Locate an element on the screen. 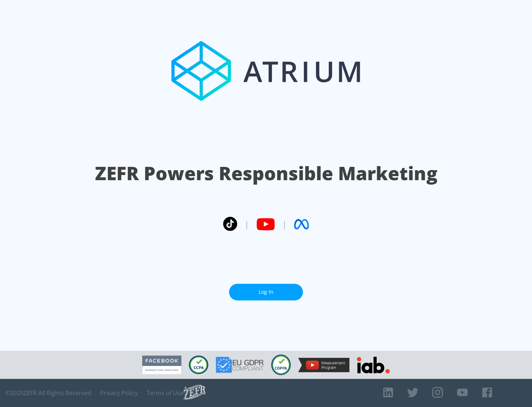 The height and width of the screenshot is (407, 532). a: Terms of Use is located at coordinates (165, 393).